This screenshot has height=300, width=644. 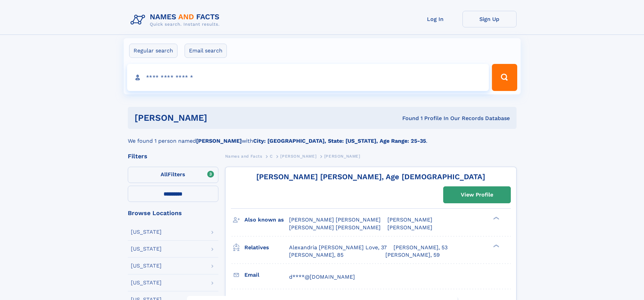 What do you see at coordinates (407, 118) in the screenshot?
I see `div: Found 1 Profile In Our Records Database` at bounding box center [407, 118].